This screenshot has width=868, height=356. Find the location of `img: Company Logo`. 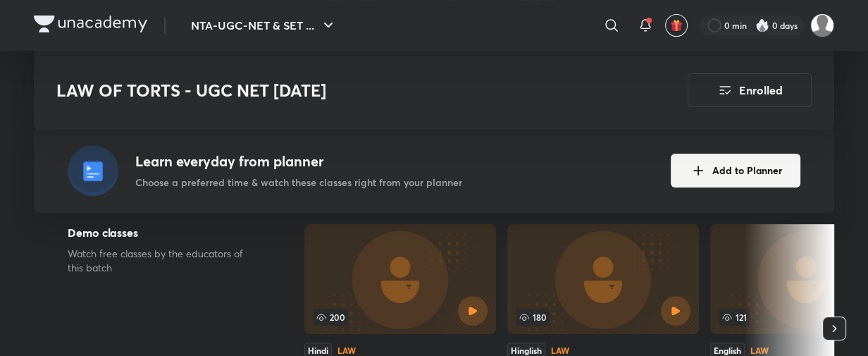

img: Company Logo is located at coordinates (90, 24).